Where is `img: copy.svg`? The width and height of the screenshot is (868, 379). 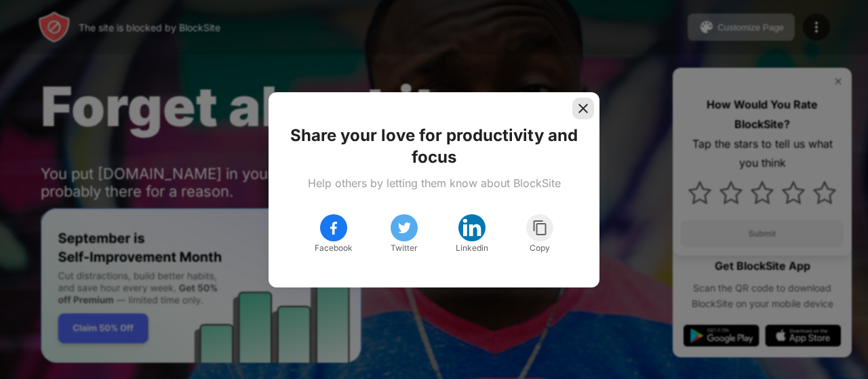
img: copy.svg is located at coordinates (540, 228).